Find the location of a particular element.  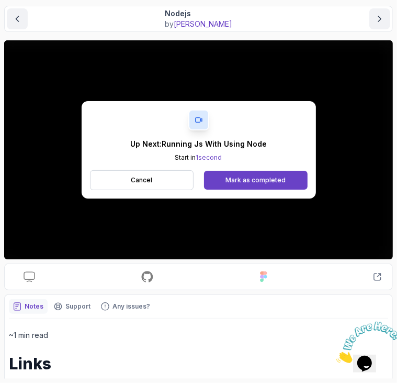

p: by is located at coordinates (198, 24).